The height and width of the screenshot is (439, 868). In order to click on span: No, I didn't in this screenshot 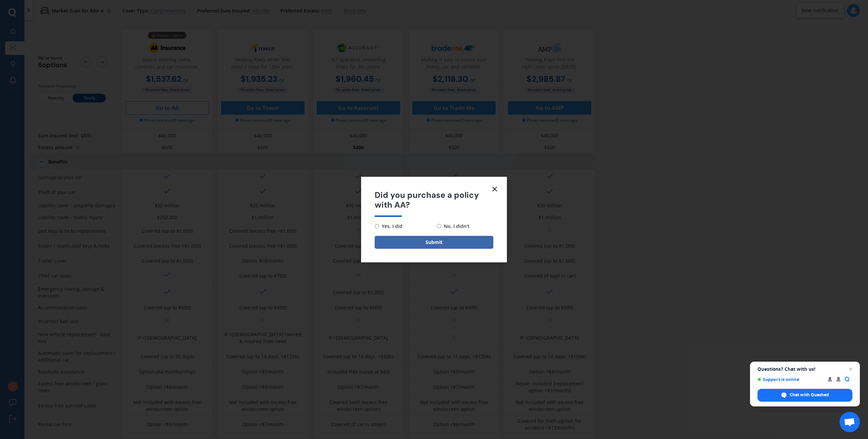, I will do `click(456, 226)`.